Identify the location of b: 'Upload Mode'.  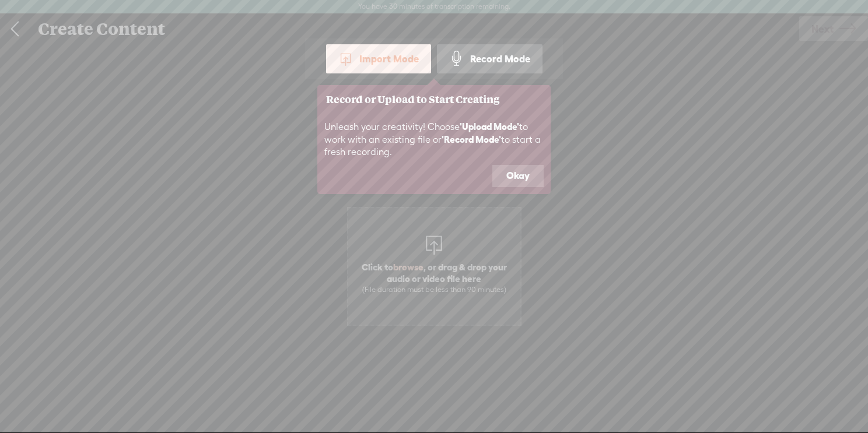
(489, 127).